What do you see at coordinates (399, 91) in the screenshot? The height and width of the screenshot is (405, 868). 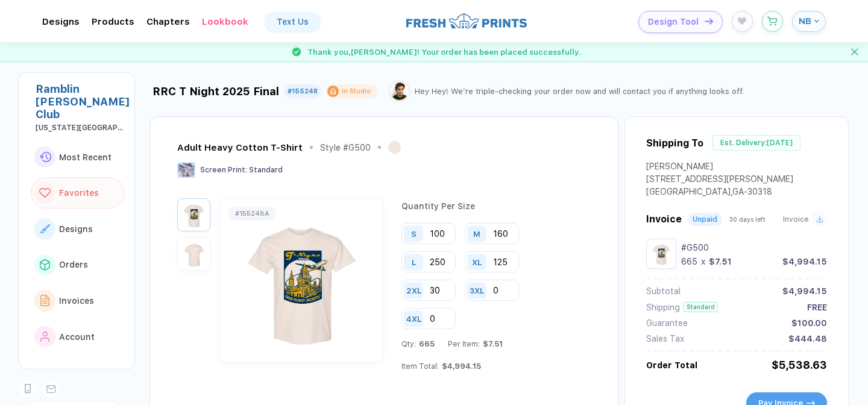 I see `img: Tariq.png` at bounding box center [399, 91].